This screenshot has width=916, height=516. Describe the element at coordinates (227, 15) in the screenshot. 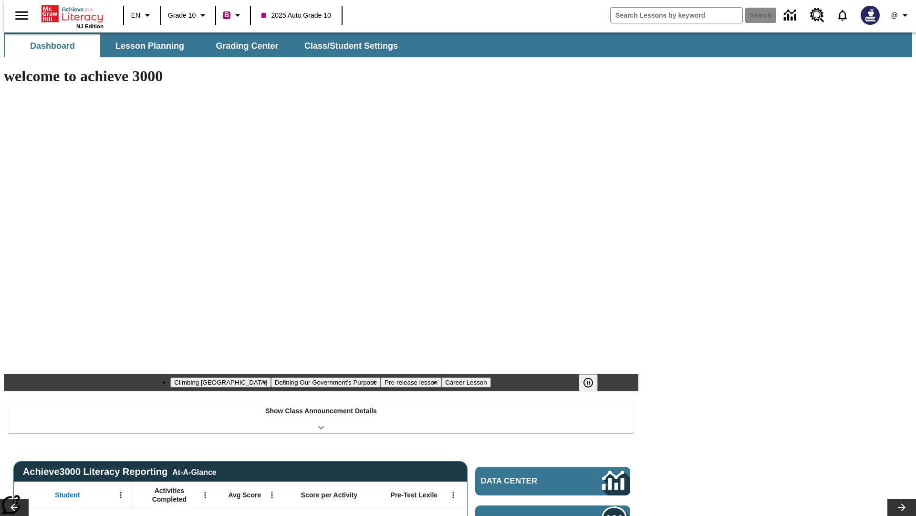

I see `span: B` at that location.